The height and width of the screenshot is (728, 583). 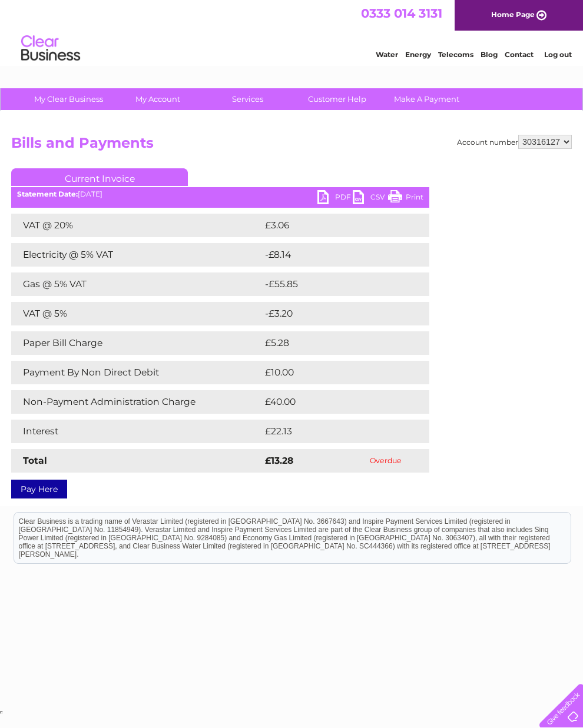 I want to click on a: Customer Help, so click(x=337, y=99).